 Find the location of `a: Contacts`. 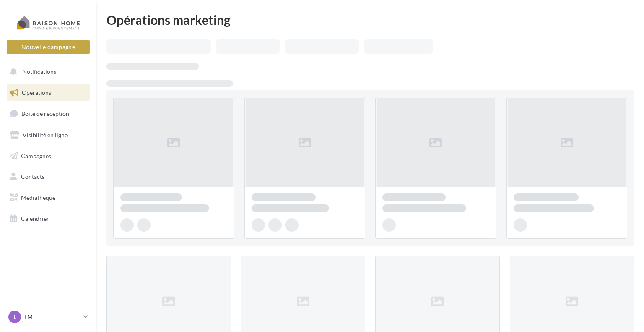

a: Contacts is located at coordinates (48, 177).